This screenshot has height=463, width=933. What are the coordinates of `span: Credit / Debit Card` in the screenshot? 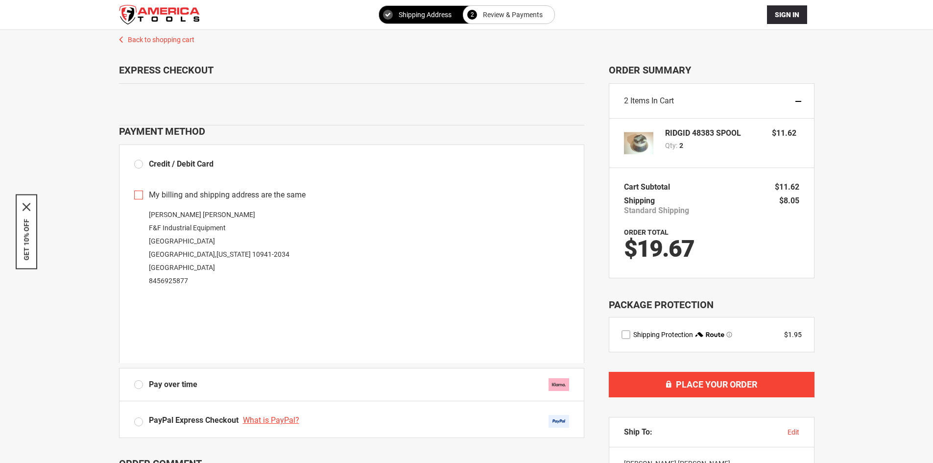 It's located at (181, 164).